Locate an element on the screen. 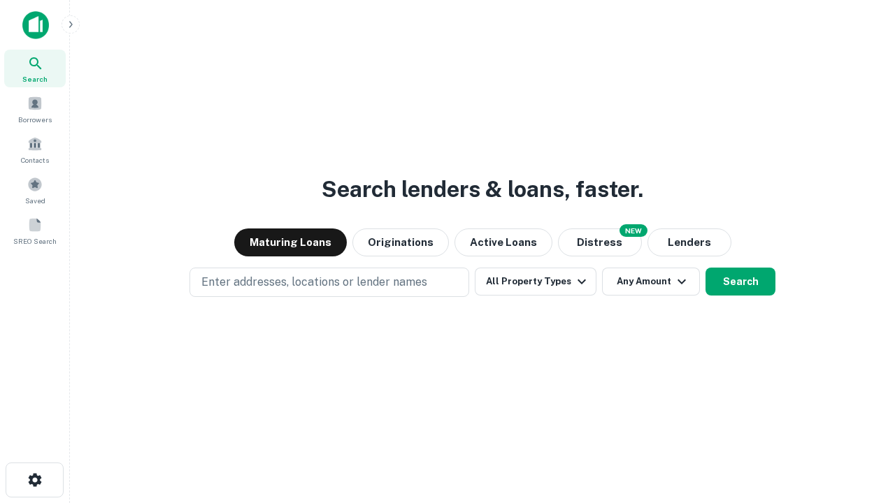 The width and height of the screenshot is (895, 503). a: Contacts is located at coordinates (35, 150).